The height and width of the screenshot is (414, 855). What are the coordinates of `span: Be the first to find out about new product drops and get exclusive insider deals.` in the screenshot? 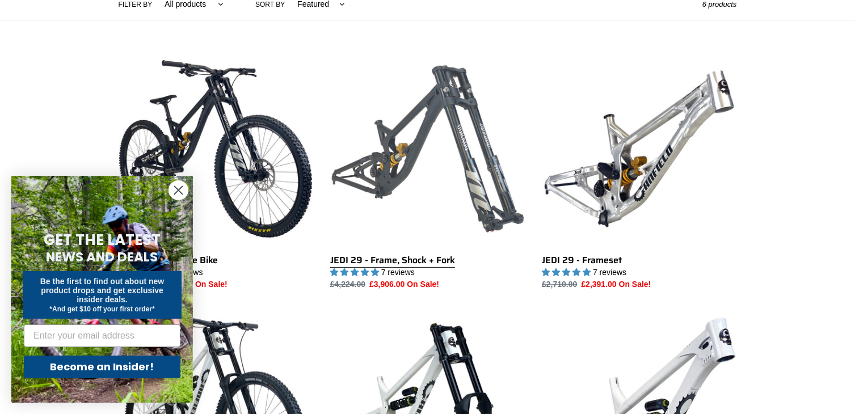 It's located at (102, 290).